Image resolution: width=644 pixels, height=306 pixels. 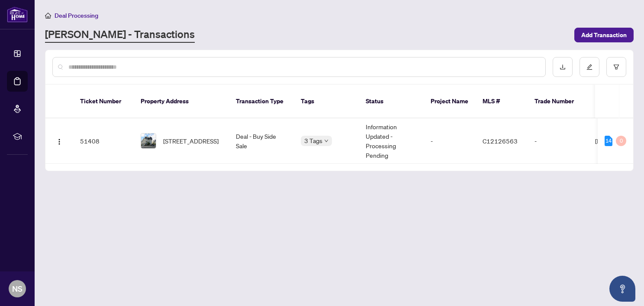 I want to click on span: Add Transaction, so click(x=604, y=35).